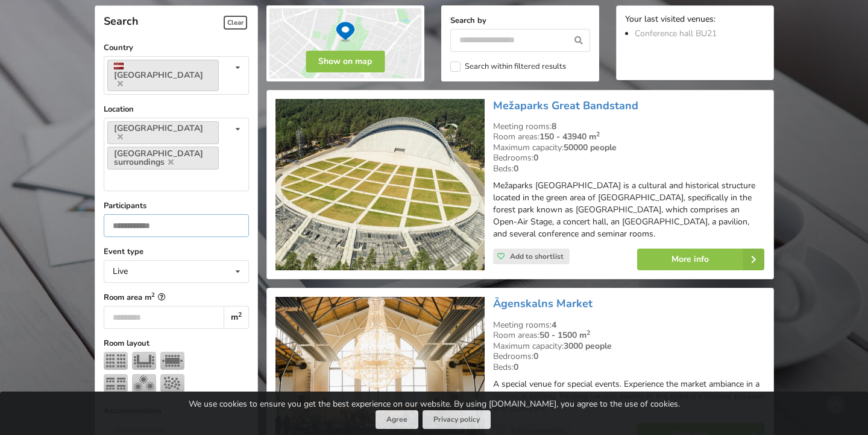 The width and height of the screenshot is (868, 435). What do you see at coordinates (456, 419) in the screenshot?
I see `a: Privacy policy` at bounding box center [456, 419].